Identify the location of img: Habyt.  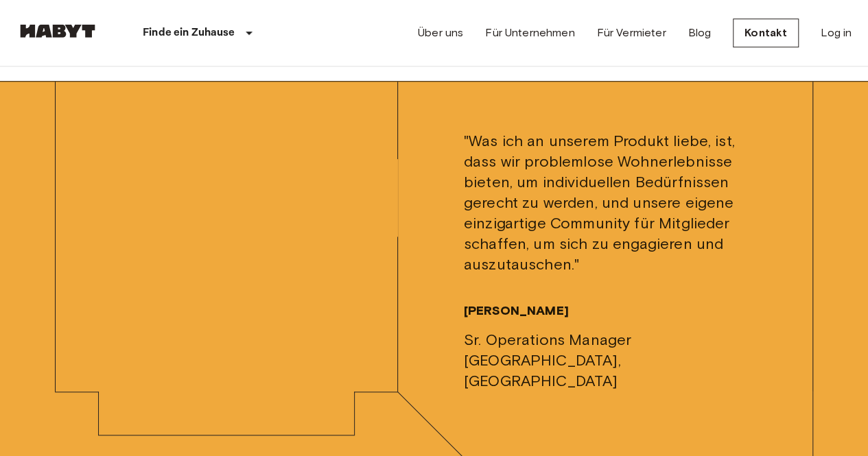
(57, 31).